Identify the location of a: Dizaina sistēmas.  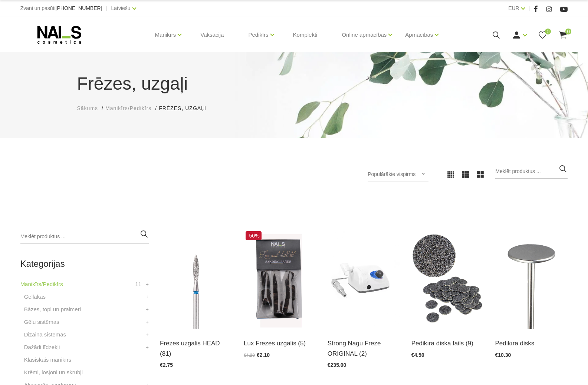
(45, 334).